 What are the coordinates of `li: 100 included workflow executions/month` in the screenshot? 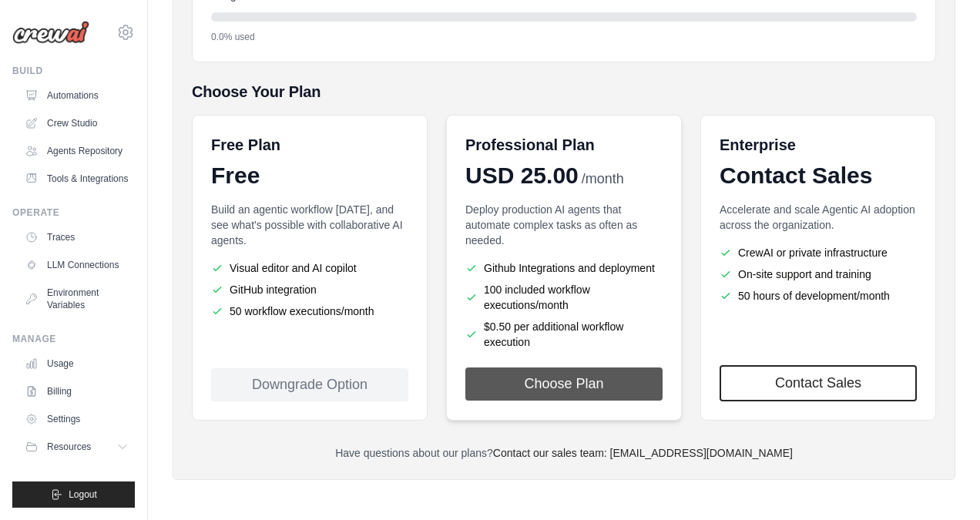 It's located at (564, 298).